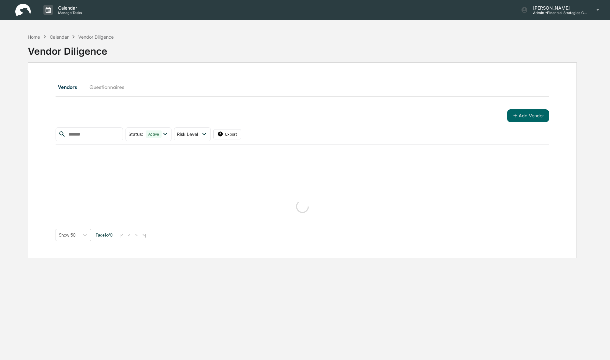 The width and height of the screenshot is (610, 360). Describe the element at coordinates (187, 134) in the screenshot. I see `span: Risk Level` at that location.